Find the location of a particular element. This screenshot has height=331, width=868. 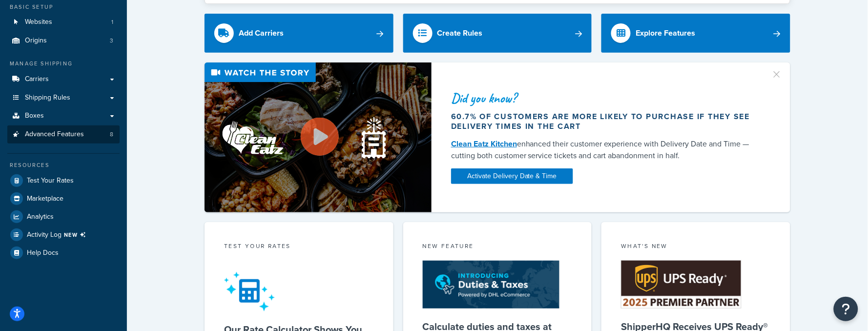

button: Open Resource Center is located at coordinates (846, 309).